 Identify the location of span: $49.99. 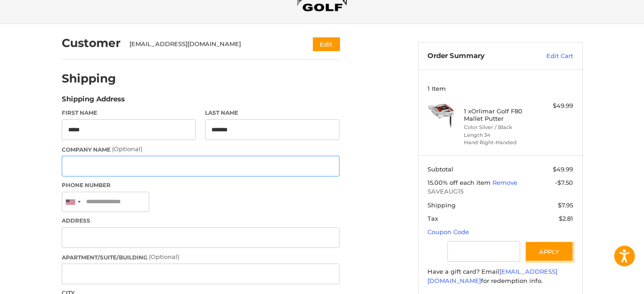
(563, 169).